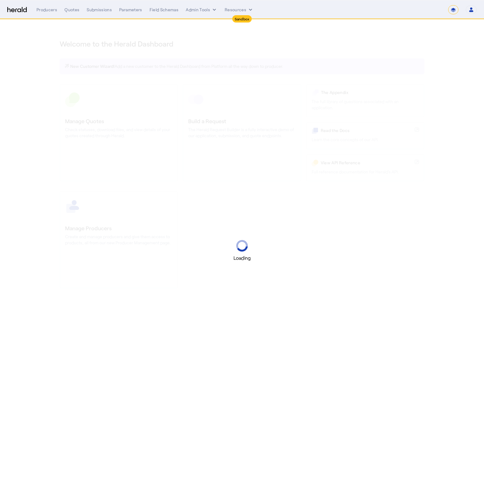 The height and width of the screenshot is (501, 484). I want to click on div: Parameters, so click(131, 10).